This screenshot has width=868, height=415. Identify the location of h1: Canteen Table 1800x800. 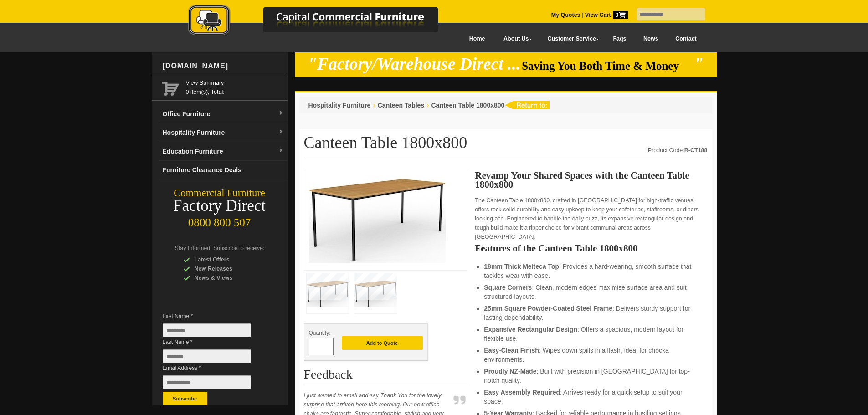
(505, 146).